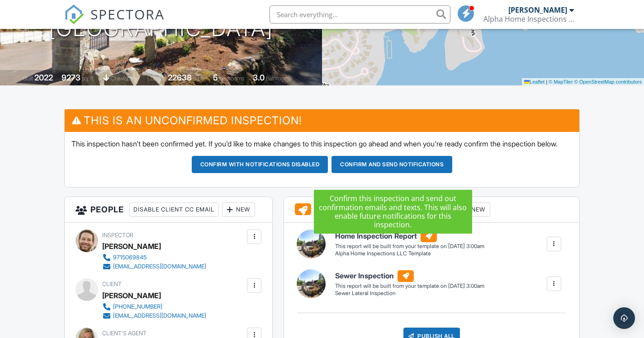  What do you see at coordinates (124, 333) in the screenshot?
I see `span: Client's Agent` at bounding box center [124, 333].